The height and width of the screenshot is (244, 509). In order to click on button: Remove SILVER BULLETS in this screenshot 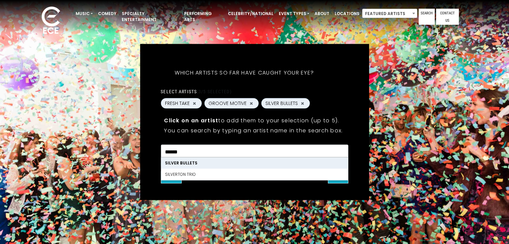, I will do `click(303, 103)`.